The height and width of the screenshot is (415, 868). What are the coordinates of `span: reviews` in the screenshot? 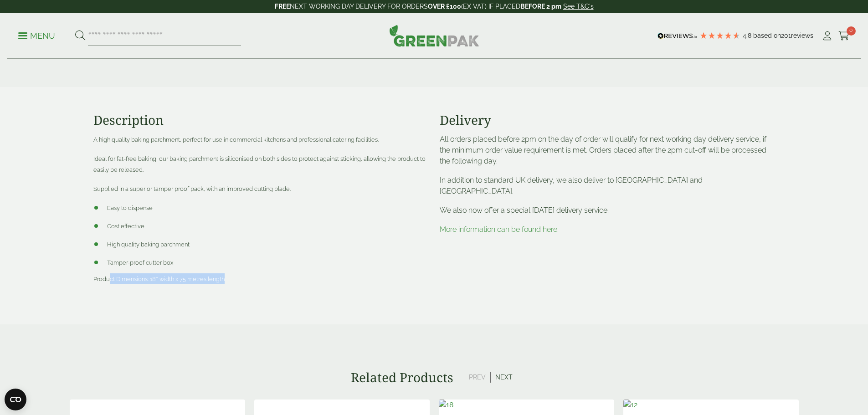 It's located at (802, 35).